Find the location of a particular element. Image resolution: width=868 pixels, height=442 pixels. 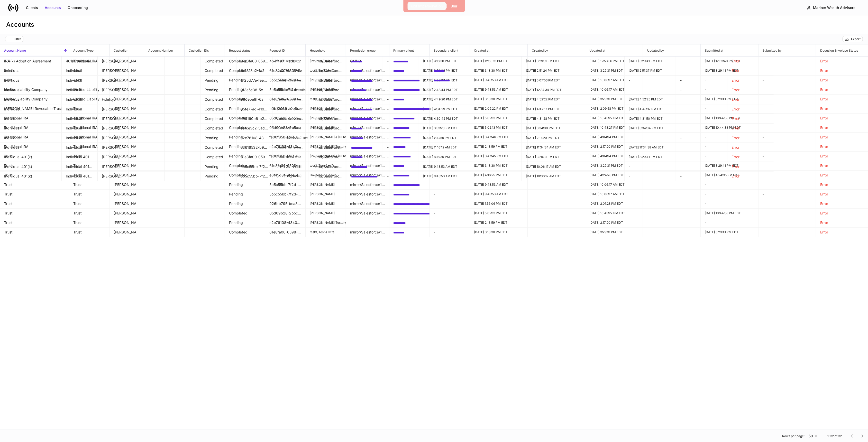

td: 2025-09-25T18:13:59.068Z is located at coordinates (445, 138).